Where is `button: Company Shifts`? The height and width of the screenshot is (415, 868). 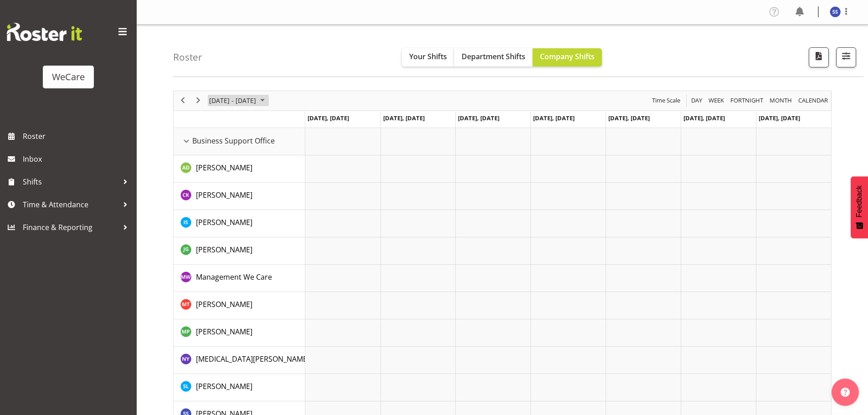
button: Company Shifts is located at coordinates (567, 57).